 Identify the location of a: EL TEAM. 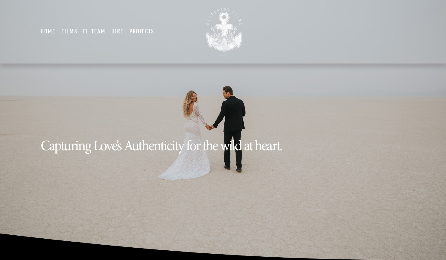
(94, 32).